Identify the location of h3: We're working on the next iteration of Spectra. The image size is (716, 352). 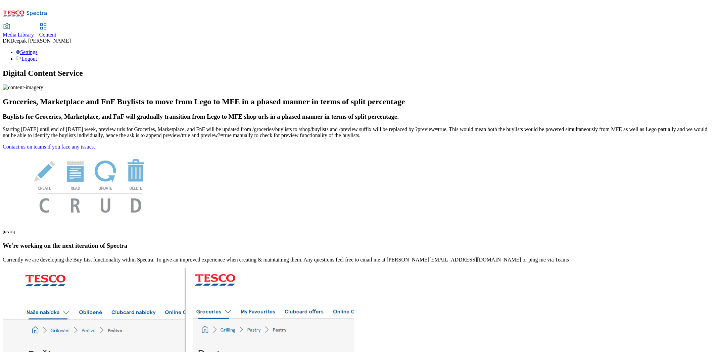
(358, 246).